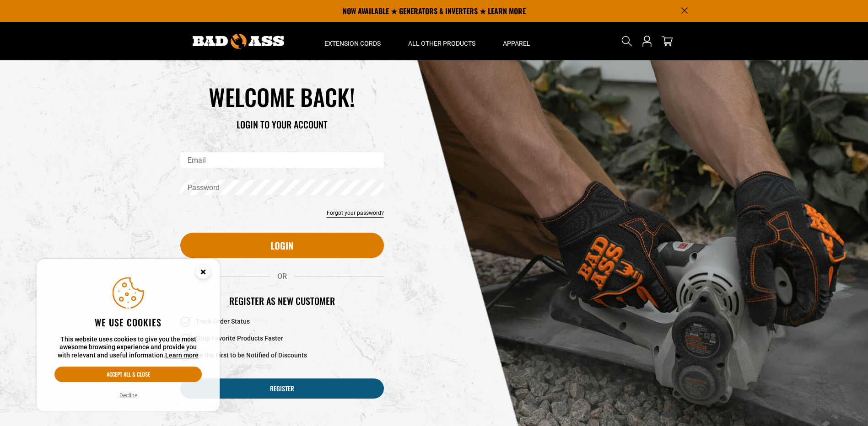  I want to click on aside: Cookie Consent, so click(128, 336).